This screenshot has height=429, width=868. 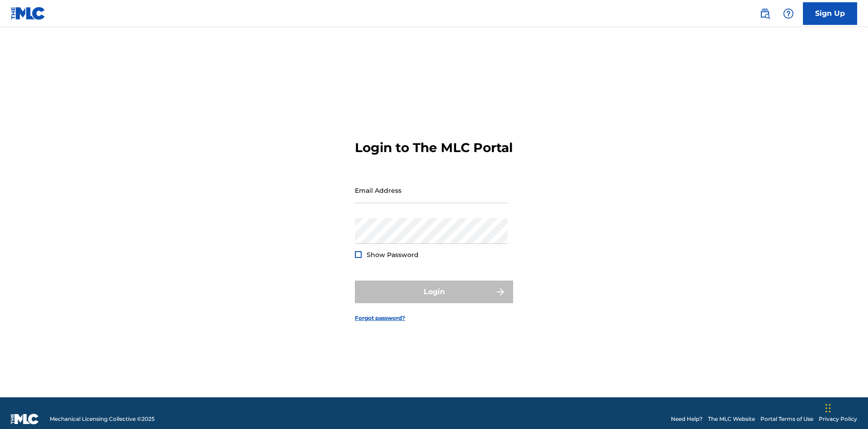 I want to click on img: search, so click(x=765, y=13).